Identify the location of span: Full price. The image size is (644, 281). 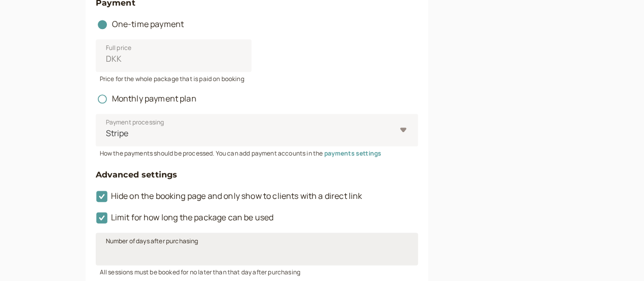
(118, 48).